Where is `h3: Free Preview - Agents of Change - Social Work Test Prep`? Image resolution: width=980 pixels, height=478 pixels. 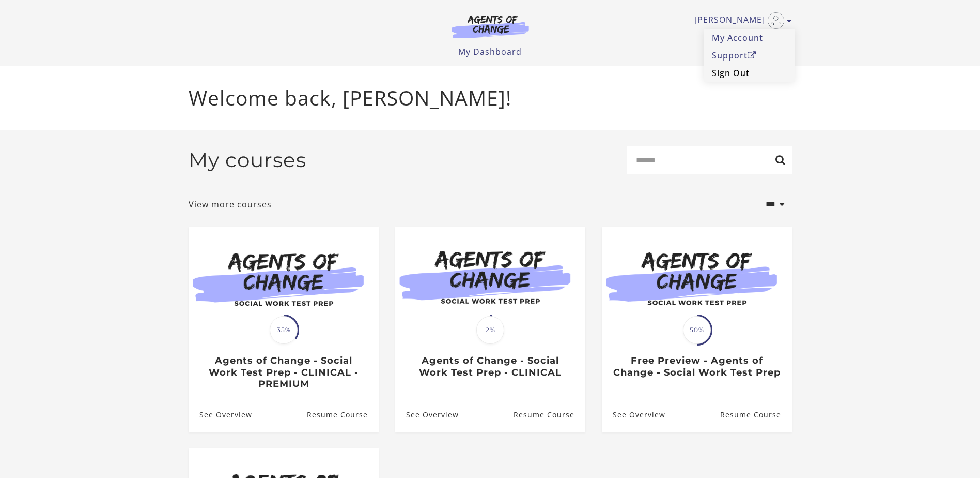
h3: Free Preview - Agents of Change - Social Work Test Prep is located at coordinates (697, 366).